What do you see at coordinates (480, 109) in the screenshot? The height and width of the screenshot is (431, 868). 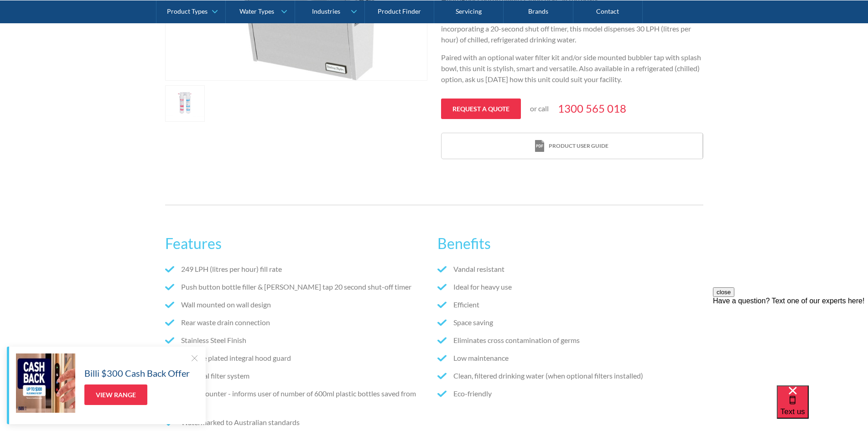 I see `a: Request a quote` at bounding box center [480, 109].